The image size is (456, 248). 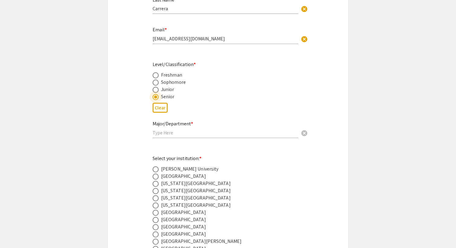 What do you see at coordinates (160, 30) in the screenshot?
I see `mat-label: Email` at bounding box center [160, 30].